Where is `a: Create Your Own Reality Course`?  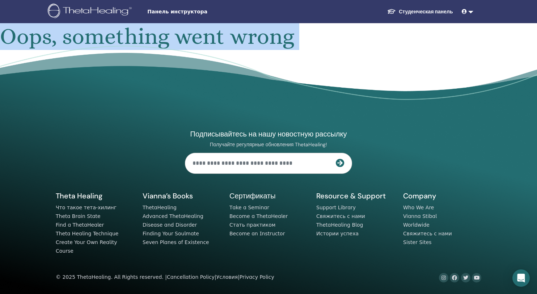 a: Create Your Own Reality Course is located at coordinates (86, 246).